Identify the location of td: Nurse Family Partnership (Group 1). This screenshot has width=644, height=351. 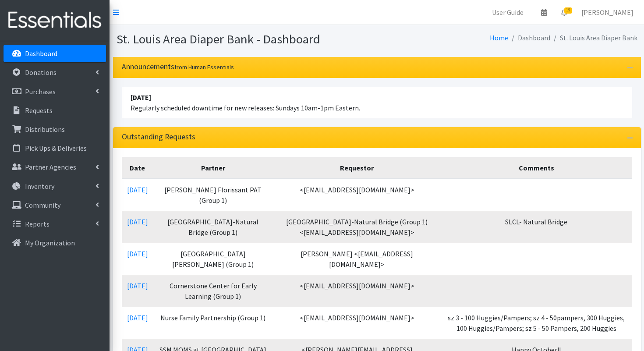
(213, 322).